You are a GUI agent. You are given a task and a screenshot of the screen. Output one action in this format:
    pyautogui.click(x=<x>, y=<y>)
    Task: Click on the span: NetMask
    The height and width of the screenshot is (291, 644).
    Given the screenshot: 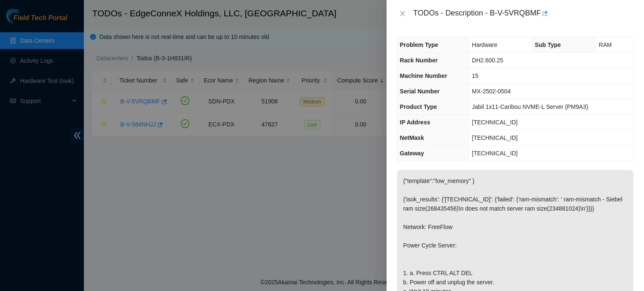 What is the action you would take?
    pyautogui.click(x=412, y=137)
    